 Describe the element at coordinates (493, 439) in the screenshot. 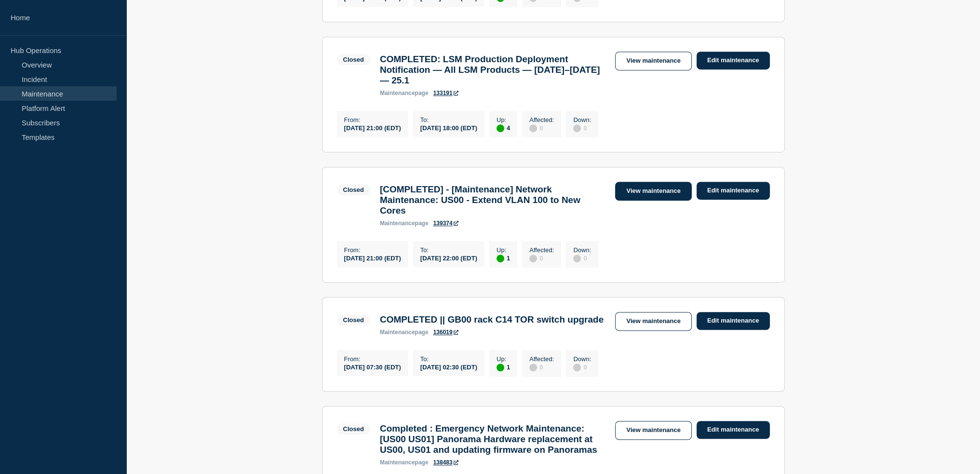

I see `h3: Completed : Emergency Network Maintenance: [US00 US01] Panorama Hardware replacement at US00, US0...` at that location.